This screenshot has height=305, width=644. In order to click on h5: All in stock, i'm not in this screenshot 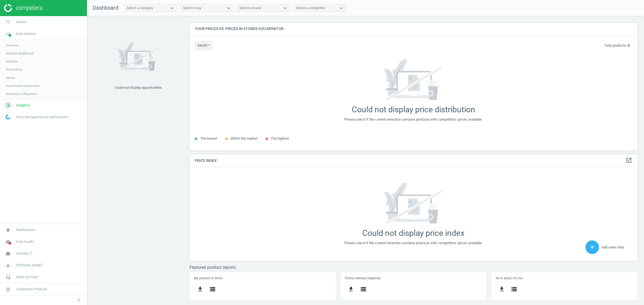, I will do `click(564, 278)`.